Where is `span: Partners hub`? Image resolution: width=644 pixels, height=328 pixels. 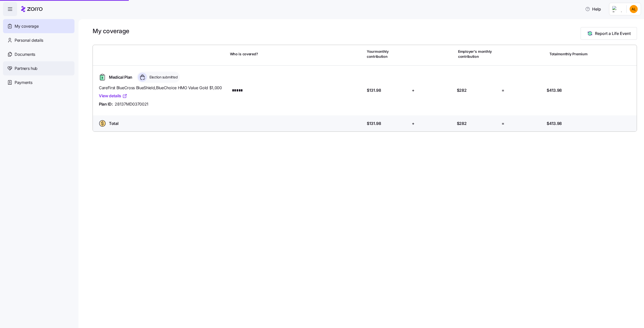 span: Partners hub is located at coordinates (26, 68).